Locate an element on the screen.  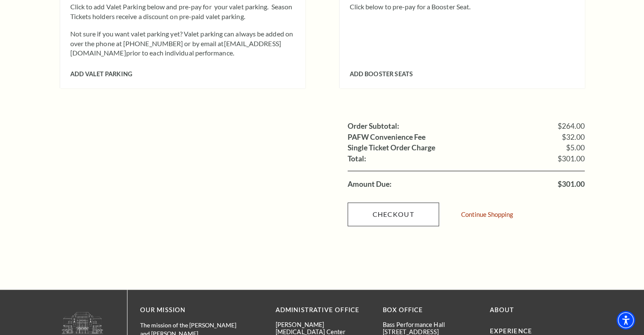
span: $5.00 is located at coordinates (576, 148).